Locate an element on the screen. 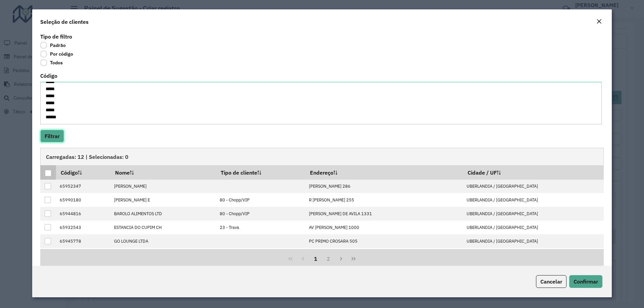 Image resolution: width=644 pixels, height=308 pixels. td: 65990180 is located at coordinates (83, 199).